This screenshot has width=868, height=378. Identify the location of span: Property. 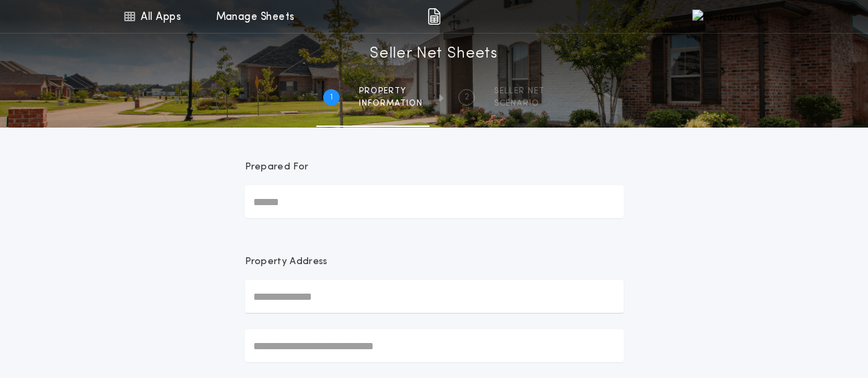
(390, 91).